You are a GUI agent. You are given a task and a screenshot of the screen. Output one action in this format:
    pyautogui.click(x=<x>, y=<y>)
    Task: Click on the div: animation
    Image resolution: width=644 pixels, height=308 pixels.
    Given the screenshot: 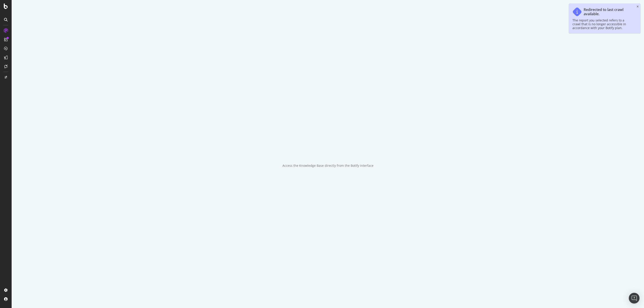 What is the action you would take?
    pyautogui.click(x=328, y=148)
    